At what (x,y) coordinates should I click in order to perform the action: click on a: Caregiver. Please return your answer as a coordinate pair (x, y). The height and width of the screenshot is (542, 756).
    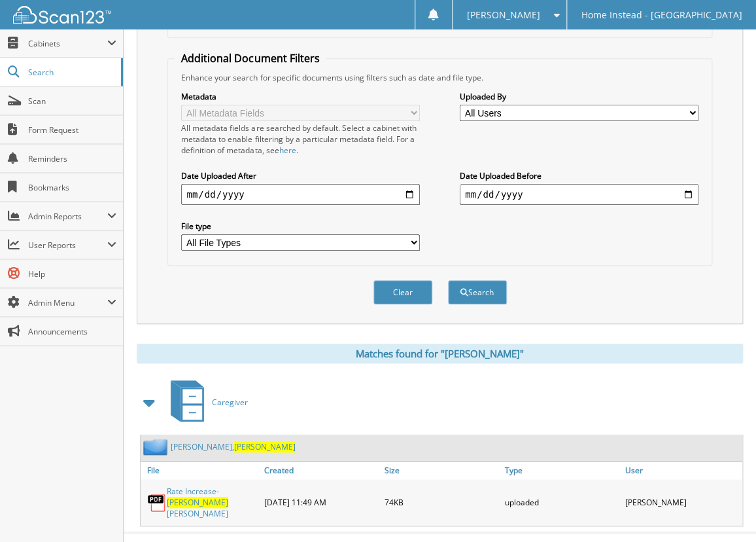
    Looking at the image, I should click on (206, 402).